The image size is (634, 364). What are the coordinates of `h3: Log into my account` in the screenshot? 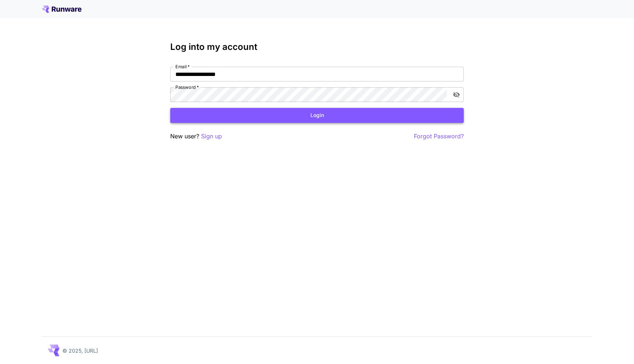 It's located at (317, 47).